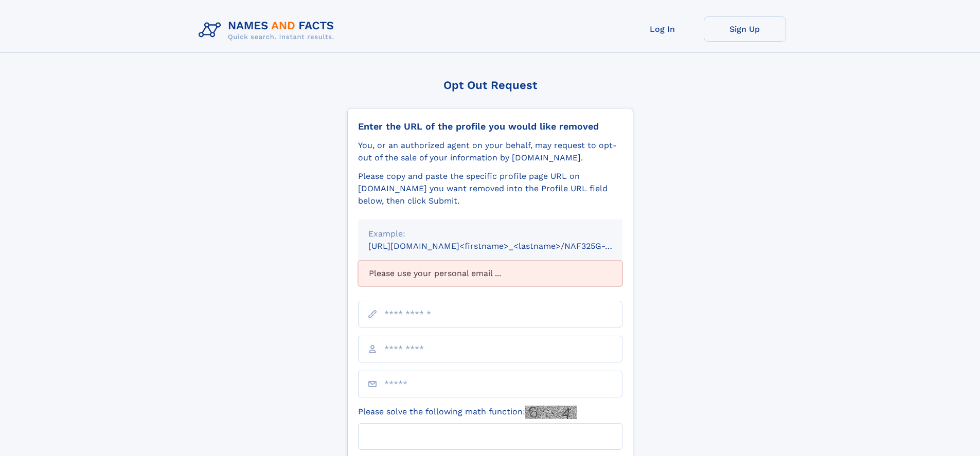 The width and height of the screenshot is (980, 456). I want to click on div: Enter the URL of the profile you would like removed, so click(490, 126).